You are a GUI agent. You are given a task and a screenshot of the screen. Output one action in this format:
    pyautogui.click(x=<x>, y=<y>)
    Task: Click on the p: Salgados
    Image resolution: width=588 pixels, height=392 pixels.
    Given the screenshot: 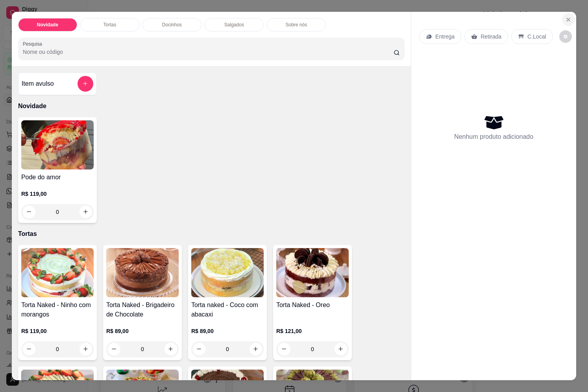 What is the action you would take?
    pyautogui.click(x=234, y=25)
    